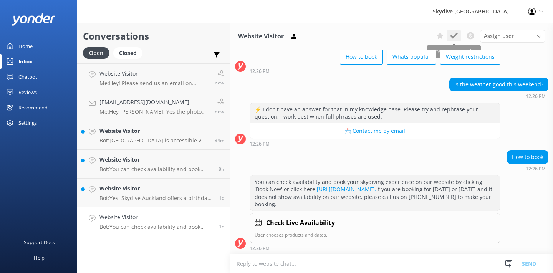 This screenshot has width=553, height=273. What do you see at coordinates (261, 37) in the screenshot?
I see `h3: Website Visitor` at bounding box center [261, 37].